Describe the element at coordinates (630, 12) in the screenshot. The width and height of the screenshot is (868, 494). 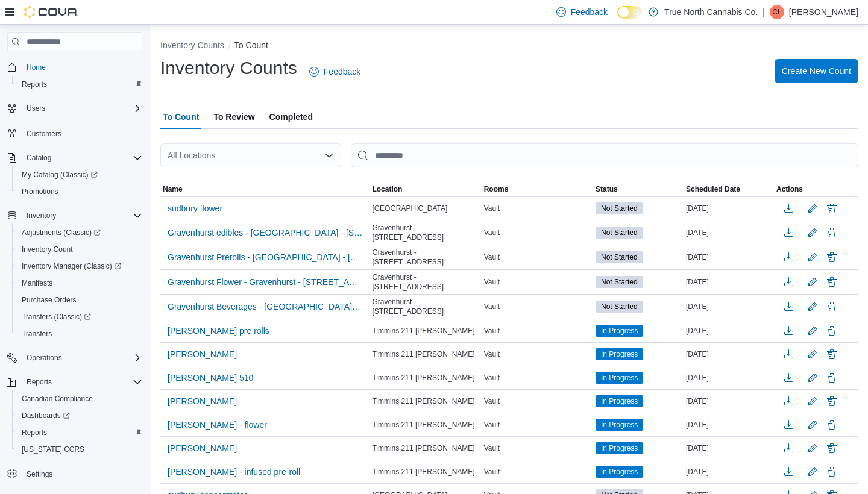
I see `input: Dark Mode` at that location.